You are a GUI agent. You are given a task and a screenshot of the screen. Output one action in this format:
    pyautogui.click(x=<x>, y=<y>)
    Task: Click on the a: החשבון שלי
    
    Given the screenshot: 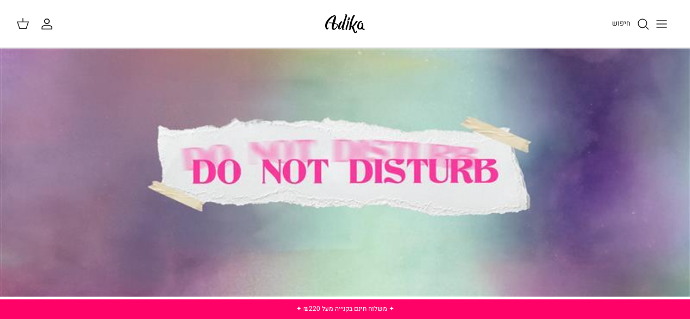 What is the action you would take?
    pyautogui.click(x=49, y=24)
    